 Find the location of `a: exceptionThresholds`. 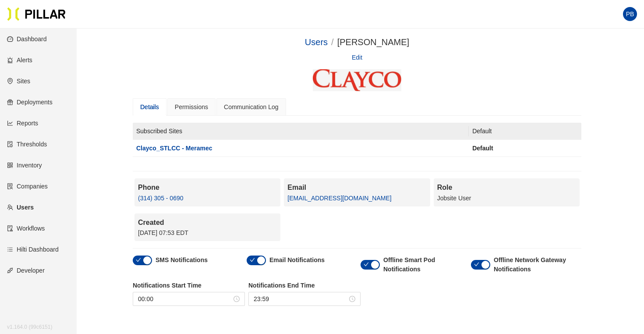

a: exceptionThresholds is located at coordinates (26, 145).